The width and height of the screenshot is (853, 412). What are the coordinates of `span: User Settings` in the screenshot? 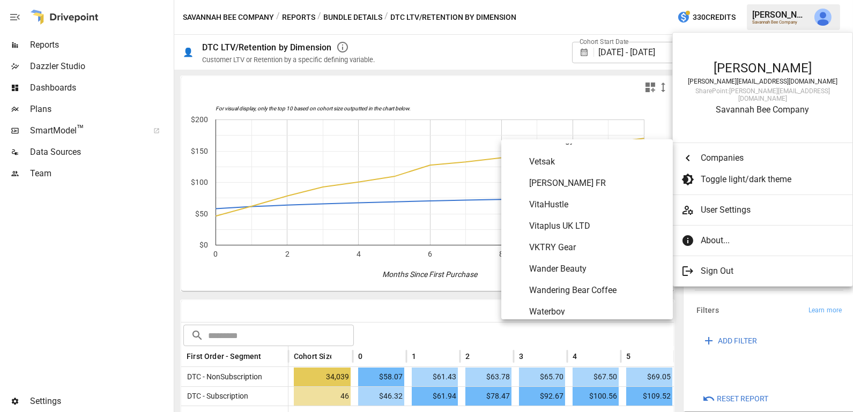 It's located at (772, 210).